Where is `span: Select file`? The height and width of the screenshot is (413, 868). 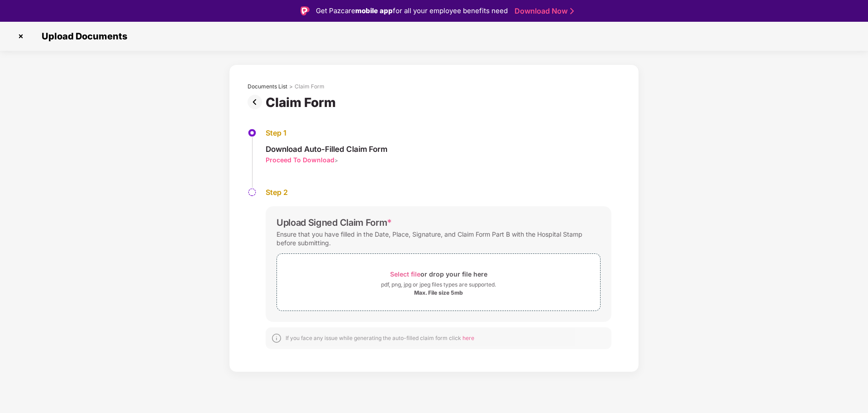 span: Select file is located at coordinates (405, 274).